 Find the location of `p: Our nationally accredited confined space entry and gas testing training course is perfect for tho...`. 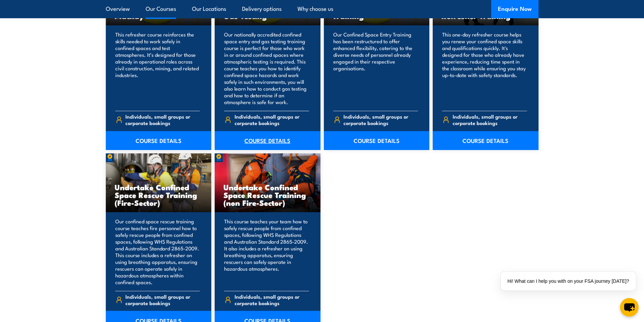

p: Our nationally accredited confined space entry and gas testing training course is perfect for tho... is located at coordinates (267, 68).